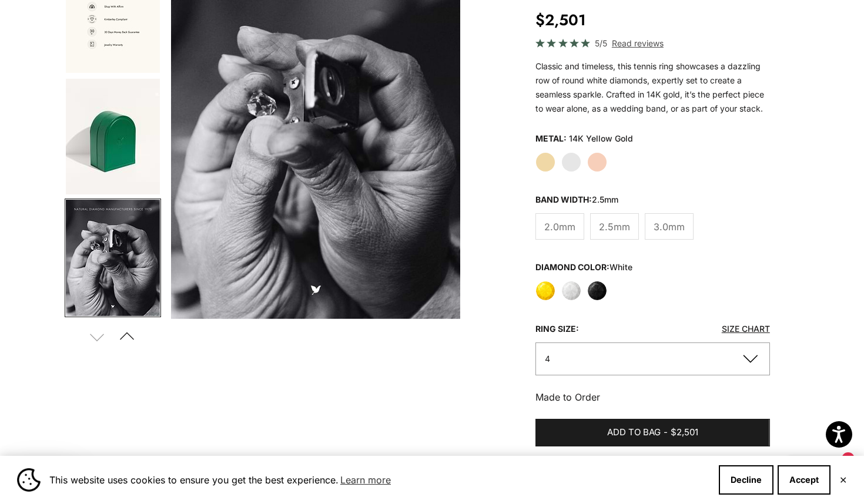 The height and width of the screenshot is (504, 864). What do you see at coordinates (615, 227) in the screenshot?
I see `span: 2.5mm` at bounding box center [615, 227].